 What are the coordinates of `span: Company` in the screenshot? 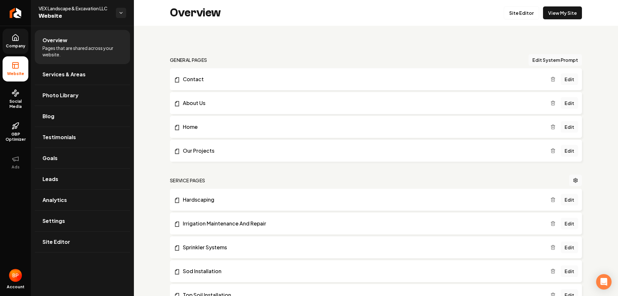 It's located at (15, 46).